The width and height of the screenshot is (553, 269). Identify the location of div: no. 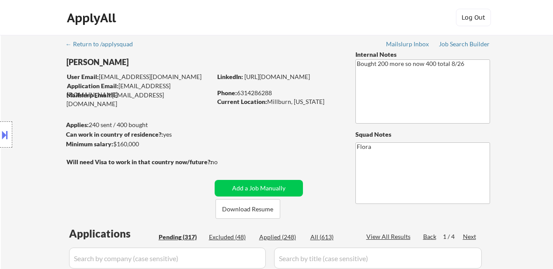
(223, 162).